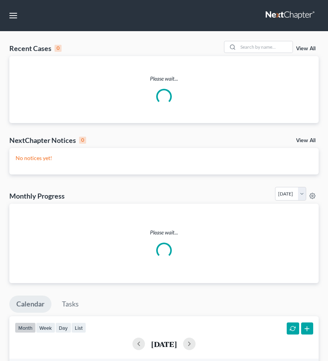 The height and width of the screenshot is (361, 328). Describe the element at coordinates (25, 327) in the screenshot. I see `button: month` at that location.